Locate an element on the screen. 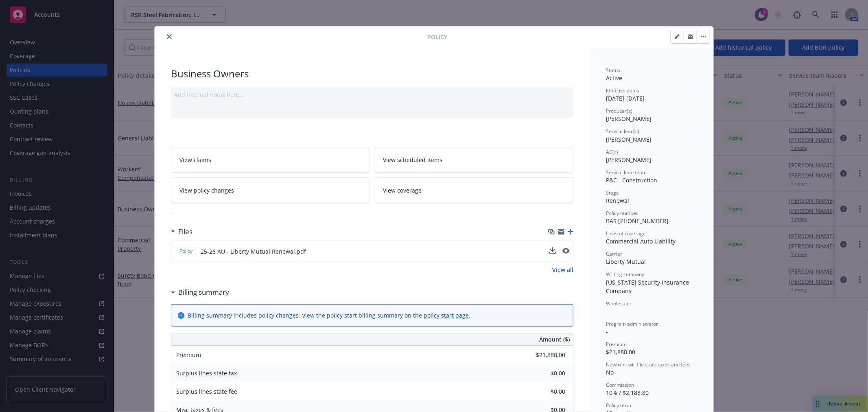 This screenshot has width=868, height=412. div: Files is located at coordinates (182, 232).